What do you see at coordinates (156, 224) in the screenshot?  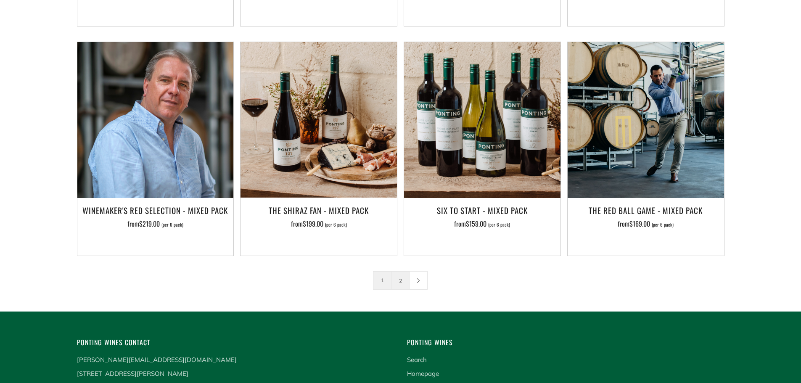 I see `a: Winemaker's Red Selection - Mixed Pack from$219.00 (per 6 pack)` at bounding box center [156, 224].